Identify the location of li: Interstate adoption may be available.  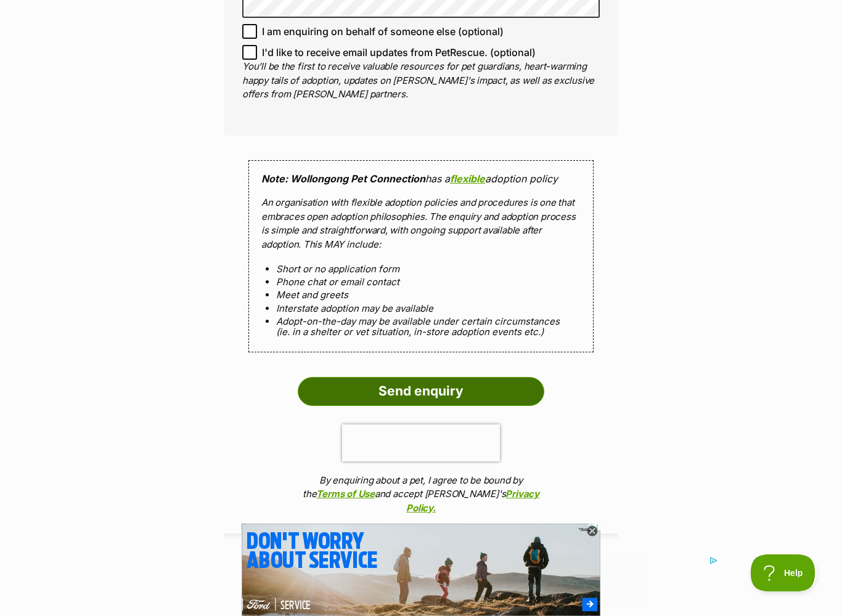
(421, 308).